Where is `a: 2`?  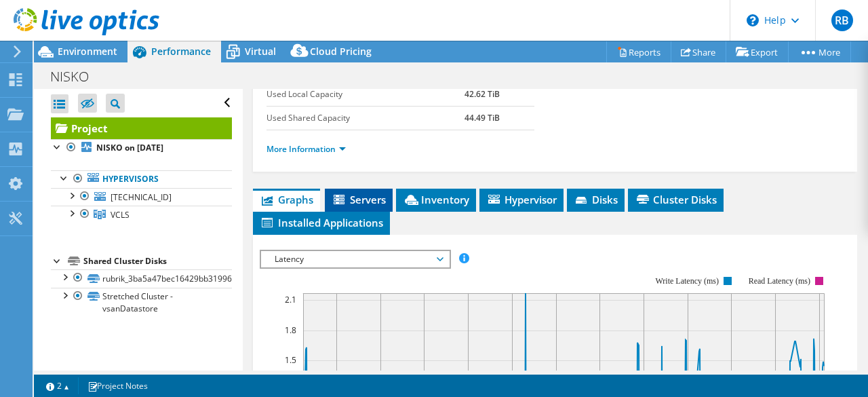 a: 2 is located at coordinates (58, 385).